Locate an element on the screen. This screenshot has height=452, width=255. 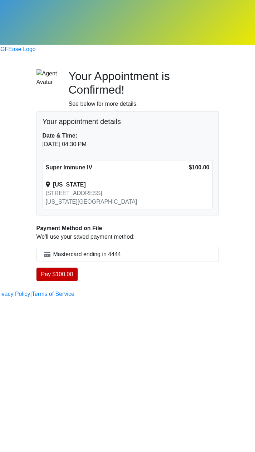
p: We'll use your saved payment method: is located at coordinates (127, 237).